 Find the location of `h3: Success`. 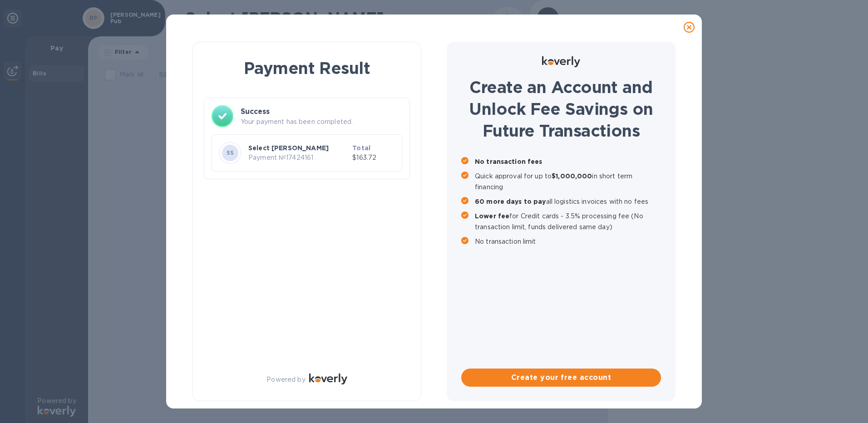

h3: Success is located at coordinates (321, 112).